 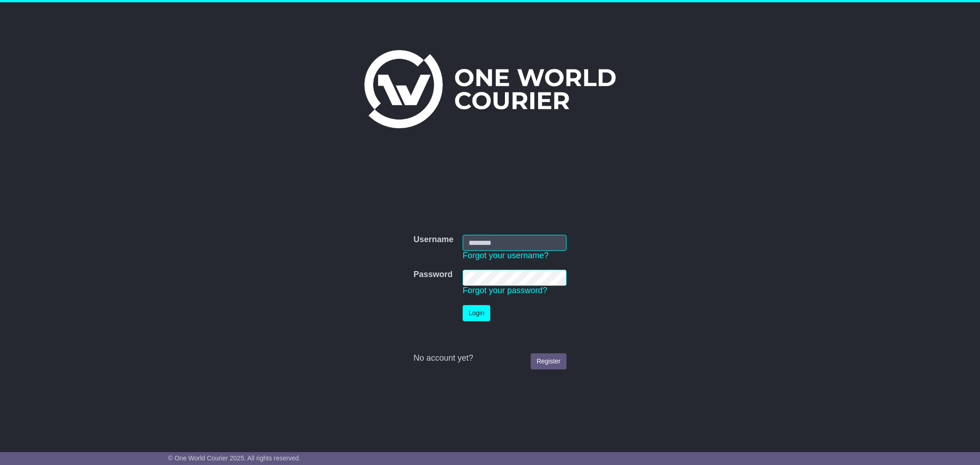 I want to click on a: Forgot your password?, so click(x=505, y=291).